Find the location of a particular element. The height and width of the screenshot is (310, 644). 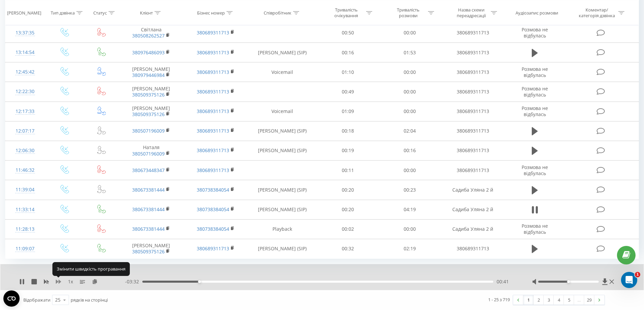

td: 01:53 is located at coordinates (409, 52).